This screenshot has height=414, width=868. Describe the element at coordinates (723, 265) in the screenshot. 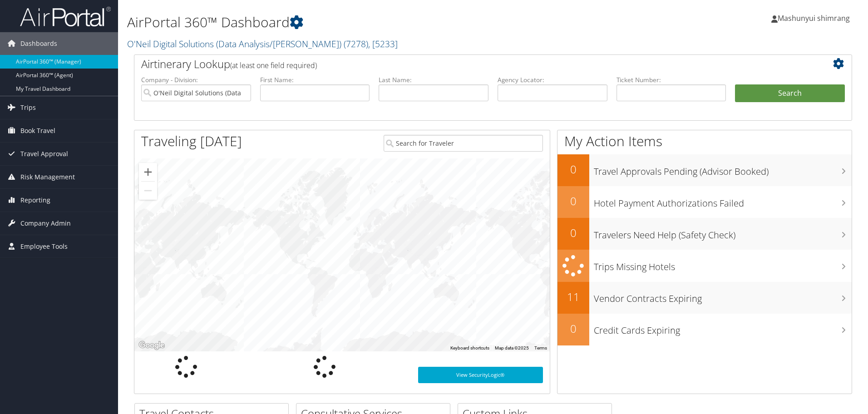

I see `h3: Trips Missing Hotels` at that location.